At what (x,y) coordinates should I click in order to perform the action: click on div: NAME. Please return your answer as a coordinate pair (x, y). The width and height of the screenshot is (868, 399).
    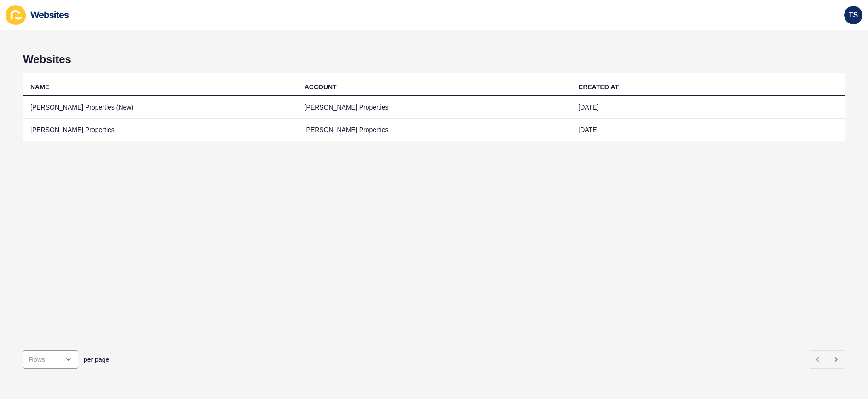
    Looking at the image, I should click on (40, 87).